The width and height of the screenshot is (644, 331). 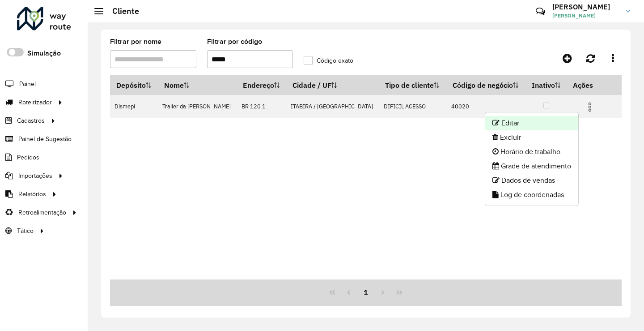 I want to click on th: Tipo de cliente, so click(x=412, y=85).